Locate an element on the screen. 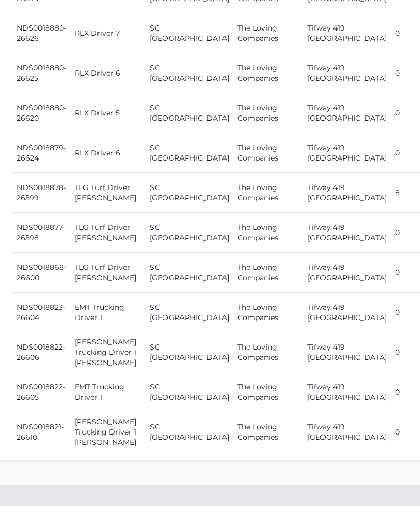 The height and width of the screenshot is (506, 420). td: NDS0018822-26605 is located at coordinates (42, 392).